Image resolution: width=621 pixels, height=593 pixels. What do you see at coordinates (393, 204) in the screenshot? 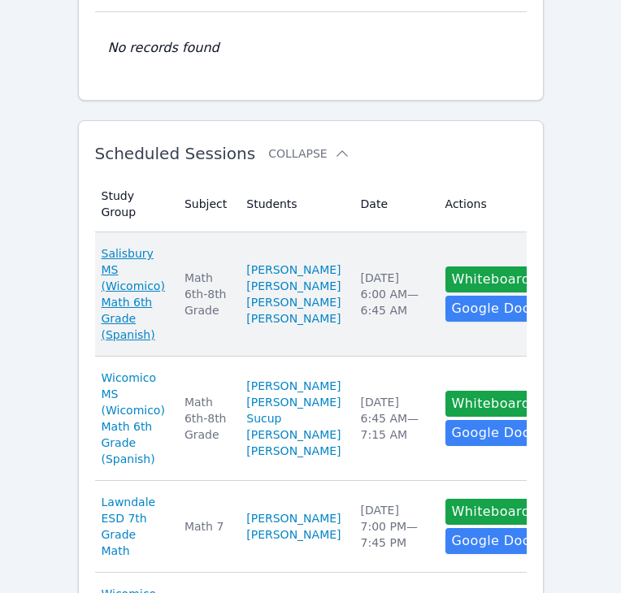
I see `th: Date` at bounding box center [393, 204].